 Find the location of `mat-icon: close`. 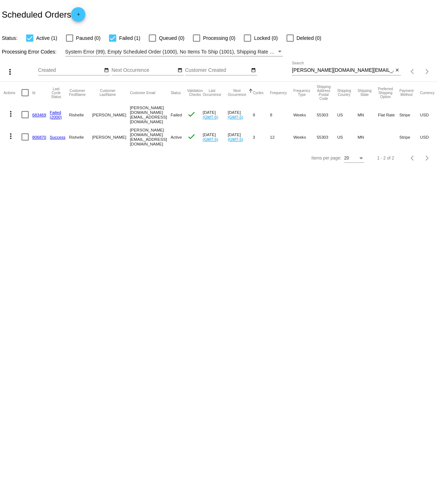

mat-icon: close is located at coordinates (397, 70).